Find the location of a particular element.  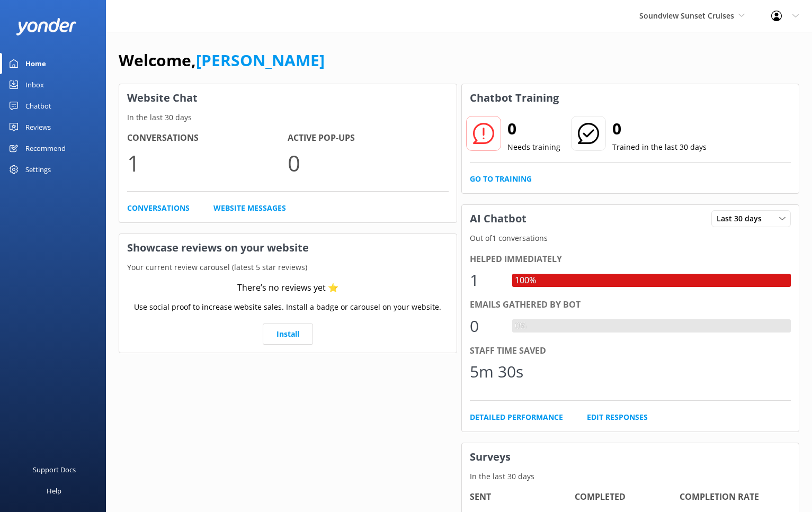

p: Your current review carousel (latest 5 star reviews) is located at coordinates (288, 267).